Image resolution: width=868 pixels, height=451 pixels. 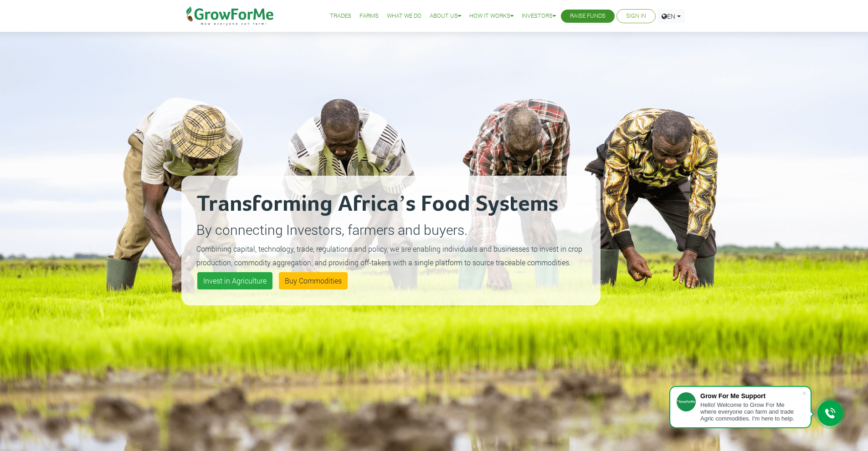 What do you see at coordinates (445, 16) in the screenshot?
I see `a: About Us` at bounding box center [445, 16].